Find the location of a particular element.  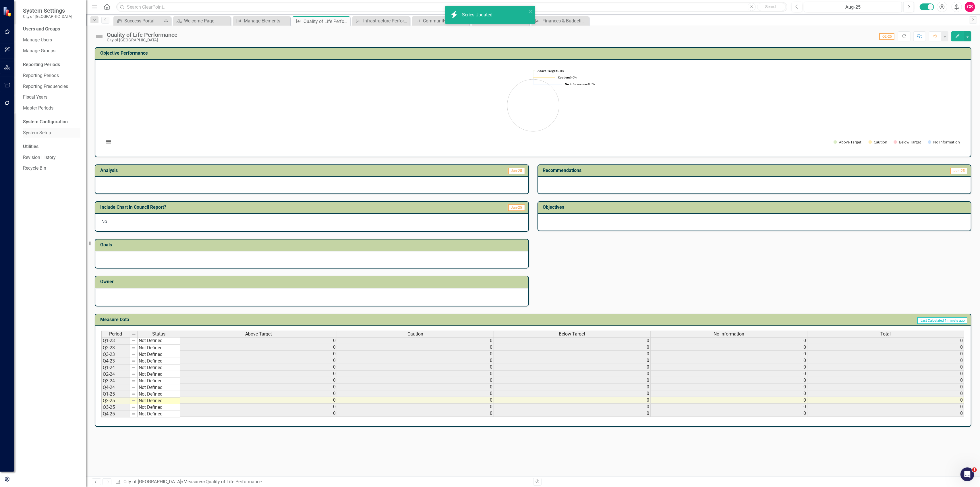

img: Not Defined is located at coordinates (99, 36).